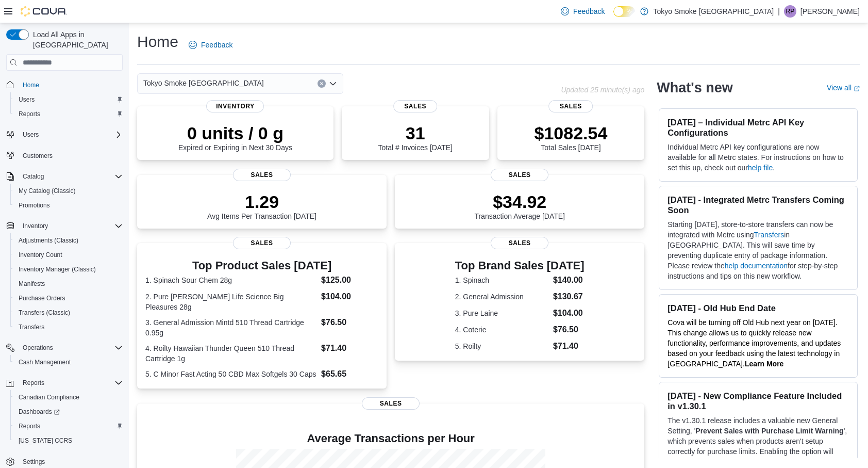 Image resolution: width=868 pixels, height=468 pixels. I want to click on p: $1082.54, so click(571, 133).